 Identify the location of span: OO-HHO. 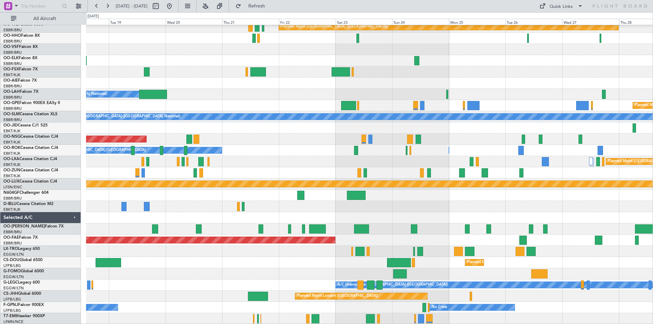
(12, 36).